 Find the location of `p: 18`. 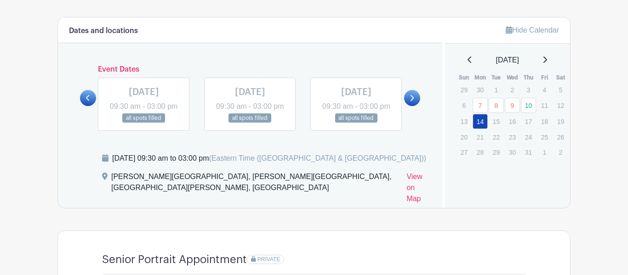

p: 18 is located at coordinates (544, 121).